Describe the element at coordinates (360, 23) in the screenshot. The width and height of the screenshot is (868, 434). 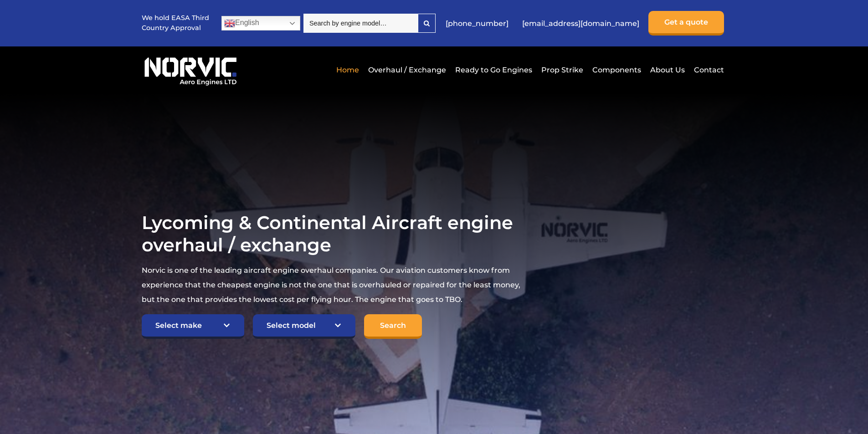
I see `input: Search by engine model…` at that location.